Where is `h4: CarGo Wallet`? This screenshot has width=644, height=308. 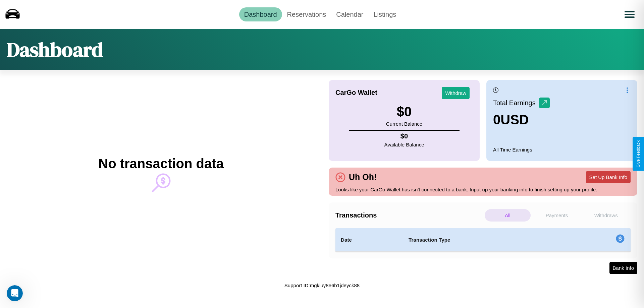
h4: CarGo Wallet is located at coordinates (356, 92).